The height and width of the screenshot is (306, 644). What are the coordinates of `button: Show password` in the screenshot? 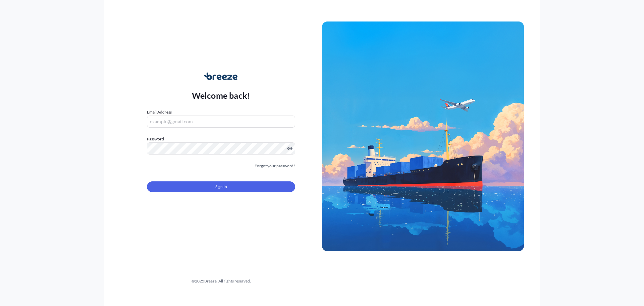 It's located at (290, 149).